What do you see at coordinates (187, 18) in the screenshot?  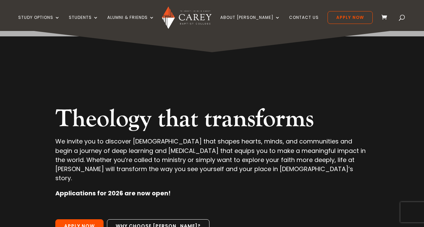 I see `img: Carey Baptist College` at bounding box center [187, 18].